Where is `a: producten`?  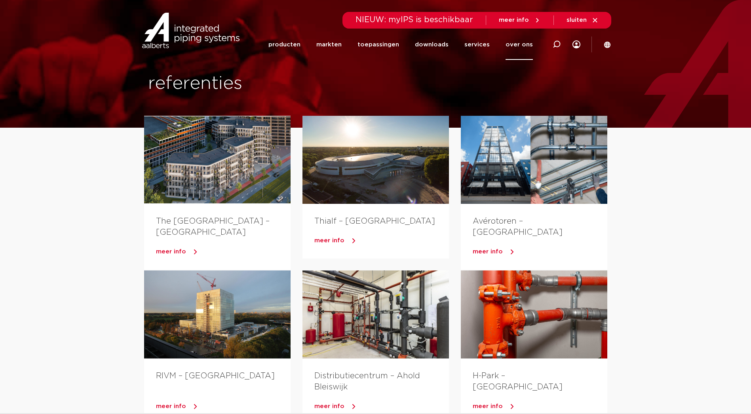
a: producten is located at coordinates (284, 44).